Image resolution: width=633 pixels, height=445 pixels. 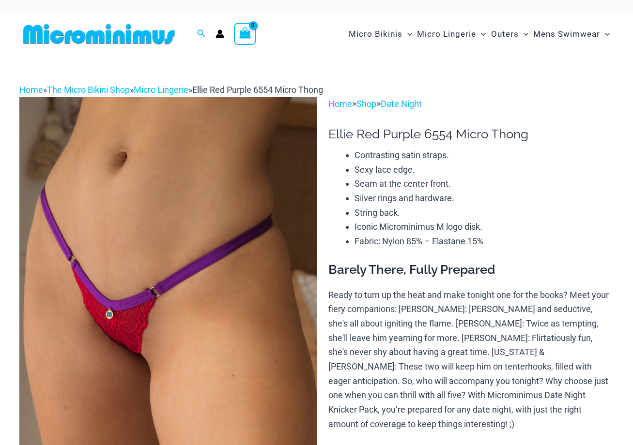 I want to click on a: Search icon link, so click(x=201, y=34).